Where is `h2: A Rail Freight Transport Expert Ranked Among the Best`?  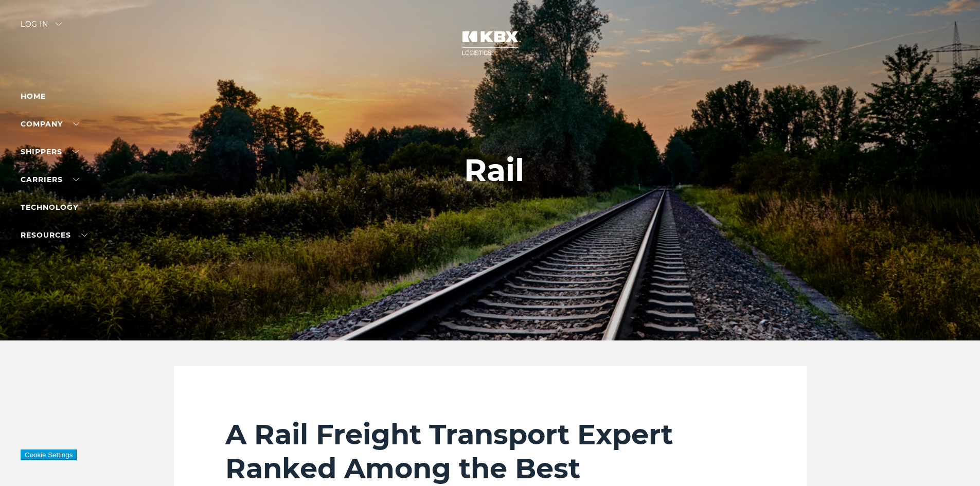
h2: A Rail Freight Transport Expert Ranked Among the Best is located at coordinates (490, 452).